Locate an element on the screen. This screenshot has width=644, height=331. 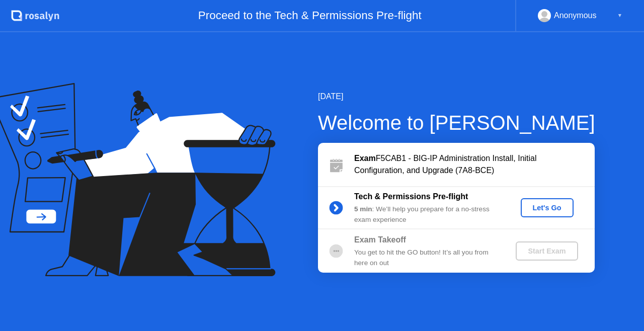
div: Let's Go is located at coordinates (547, 208).